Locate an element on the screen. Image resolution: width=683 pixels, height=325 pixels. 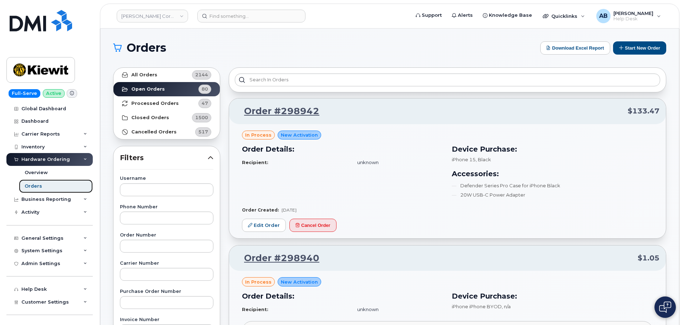
span: Orders is located at coordinates (146, 48).